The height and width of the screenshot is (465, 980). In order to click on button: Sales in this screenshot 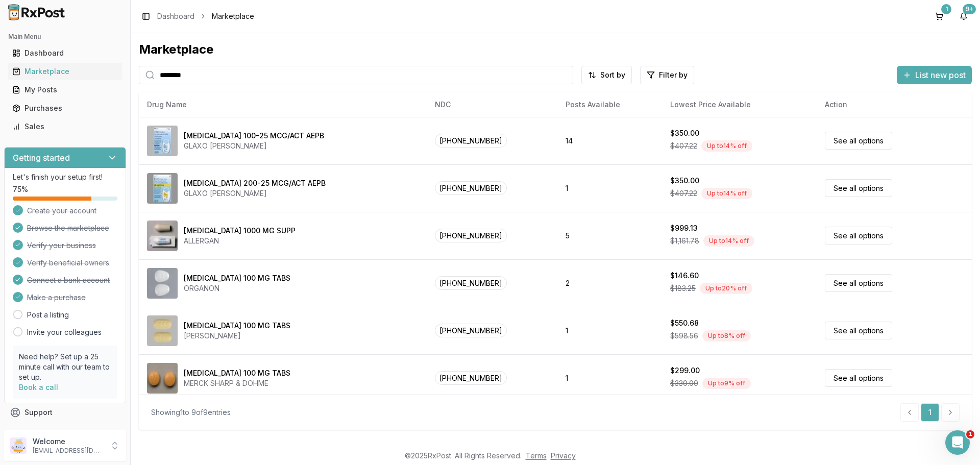, I will do `click(64, 126)`.